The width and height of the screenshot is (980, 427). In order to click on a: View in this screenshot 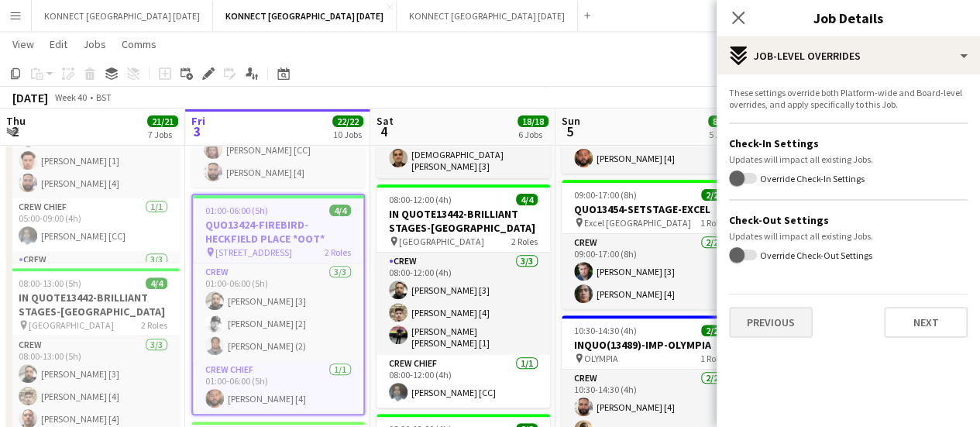, I will do `click(23, 44)`.